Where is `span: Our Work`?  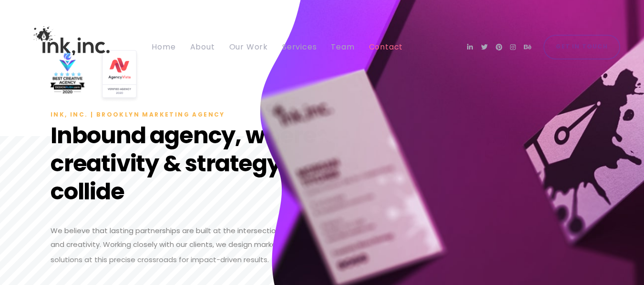 span: Our Work is located at coordinates (248, 46).